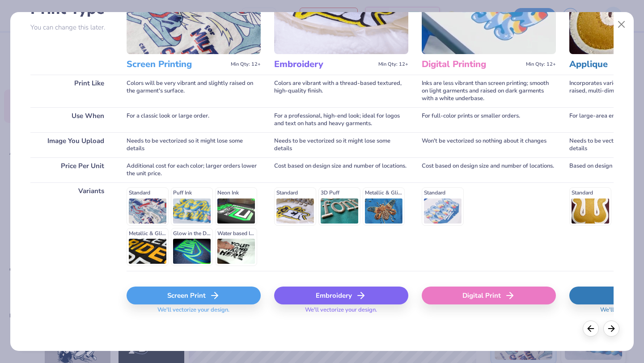 This screenshot has height=363, width=644. Describe the element at coordinates (489, 91) in the screenshot. I see `div: Inks are less vibrant than screen printing; smooth on light garments and raised on dark garments ...` at that location.